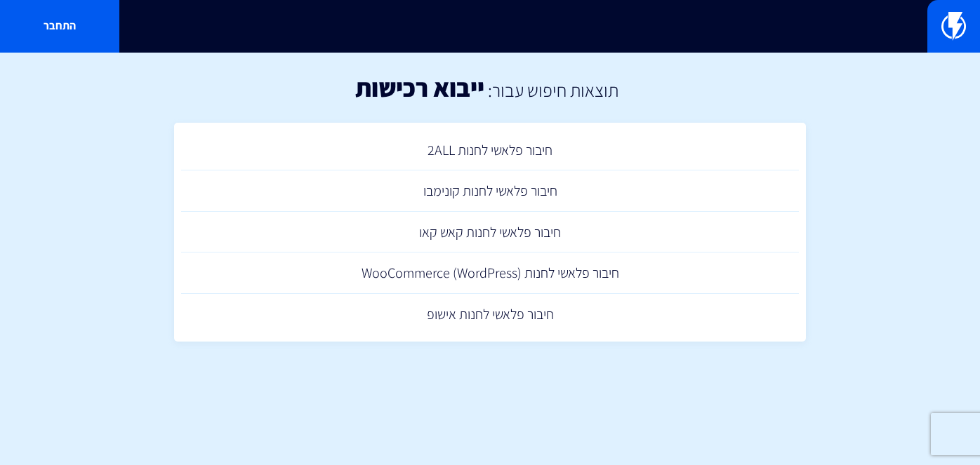 This screenshot has width=980, height=465. What do you see at coordinates (490, 273) in the screenshot?
I see `a: חיבור פלאשי לחנות (WooCommerce (WordPress` at bounding box center [490, 273].